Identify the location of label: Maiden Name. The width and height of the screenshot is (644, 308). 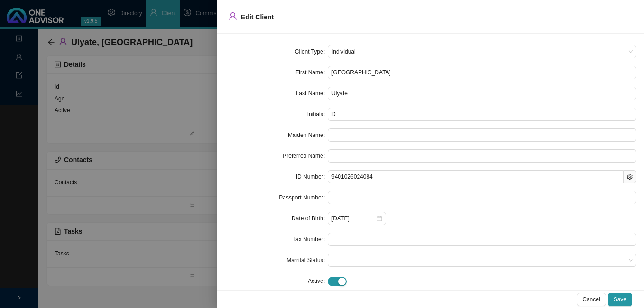
(308, 135).